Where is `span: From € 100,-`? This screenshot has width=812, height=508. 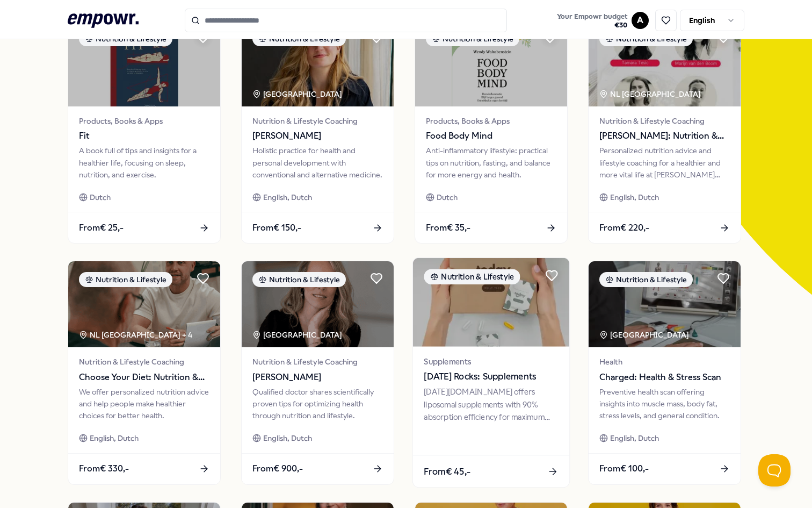
span: From € 100,- is located at coordinates (624, 469).